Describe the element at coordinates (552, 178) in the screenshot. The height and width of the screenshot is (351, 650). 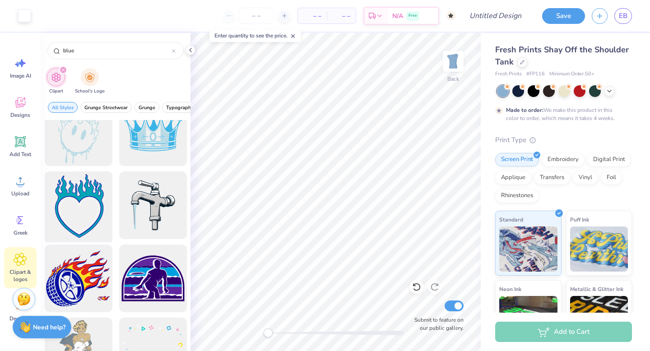
I see `div: Transfers` at that location.